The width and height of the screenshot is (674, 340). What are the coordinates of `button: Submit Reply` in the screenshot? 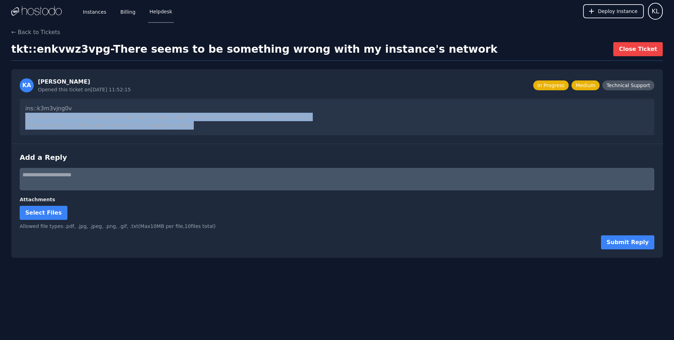 It's located at (628, 242).